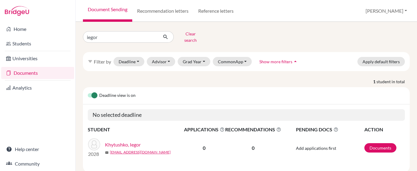 This screenshot has width=417, height=171. What do you see at coordinates (107, 153) in the screenshot?
I see `span: mail` at bounding box center [107, 153].